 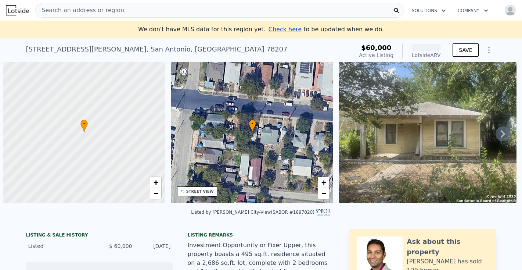 I want to click on button: Company, so click(x=473, y=11).